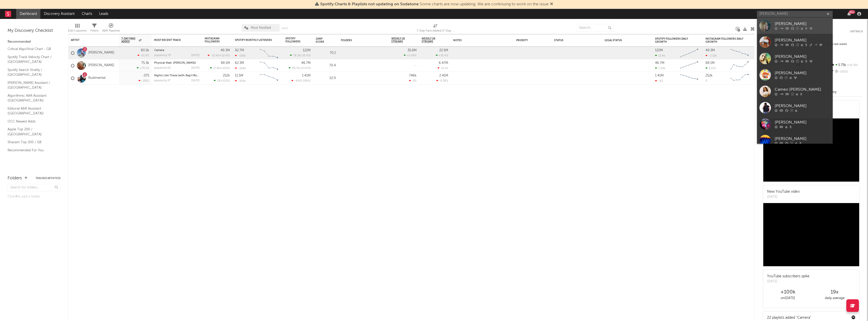 This screenshot has width=868, height=321. I want to click on div: 35.8M, so click(412, 50).